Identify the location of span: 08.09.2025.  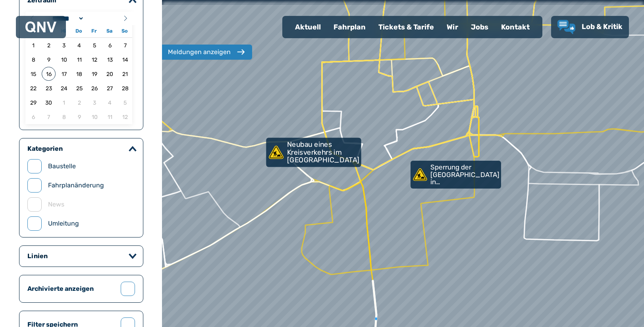
(33, 59).